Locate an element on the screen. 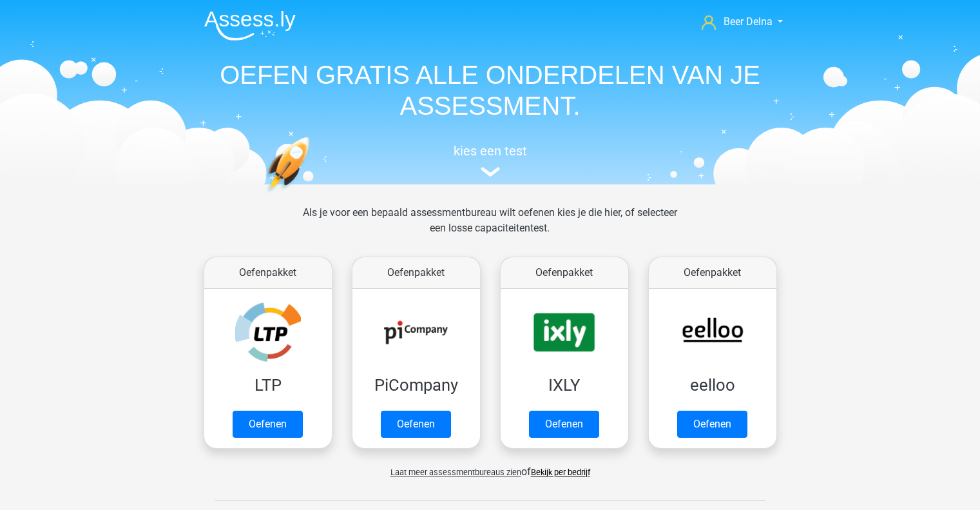 The height and width of the screenshot is (510, 980). img: oefenen is located at coordinates (312, 195).